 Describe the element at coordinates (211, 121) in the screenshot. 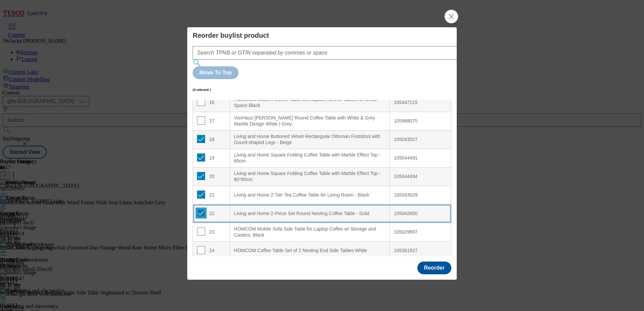

I see `div: 17` at that location.